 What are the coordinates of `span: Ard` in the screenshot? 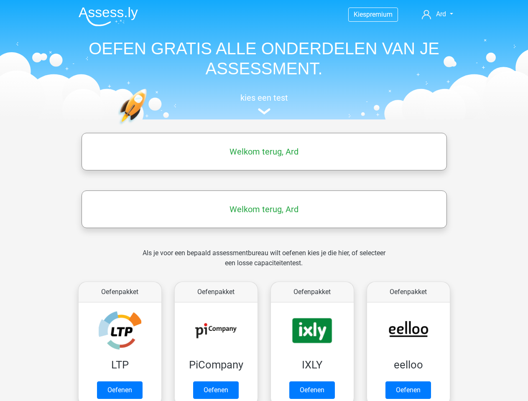 It's located at (441, 14).